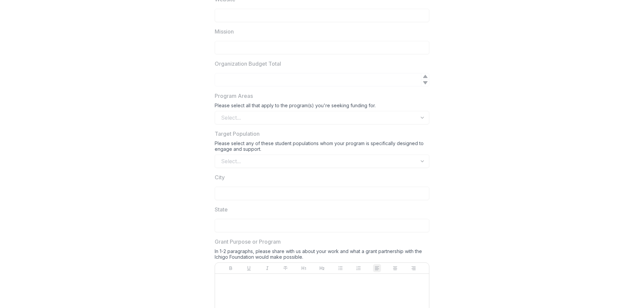 This screenshot has height=308, width=644. Describe the element at coordinates (249, 268) in the screenshot. I see `button: Underline` at that location.